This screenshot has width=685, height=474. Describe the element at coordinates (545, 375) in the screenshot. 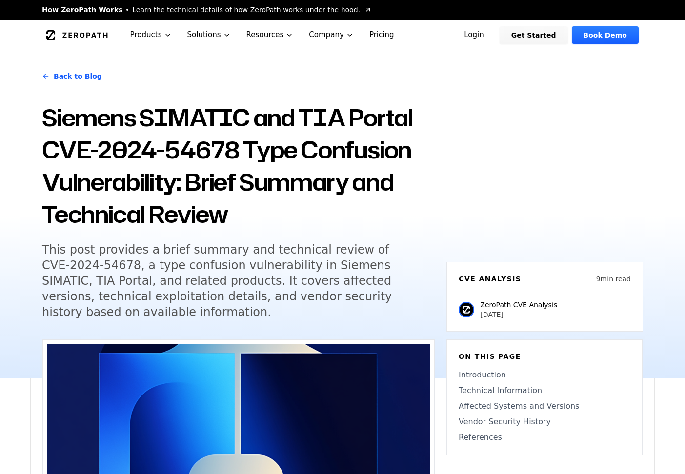

I see `a: Introduction` at that location.